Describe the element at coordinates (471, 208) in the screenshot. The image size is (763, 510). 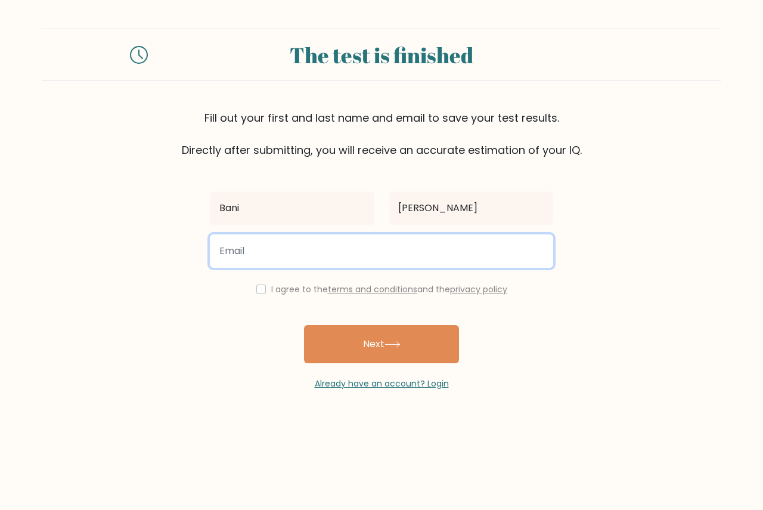
I see `input: Last name` at that location.